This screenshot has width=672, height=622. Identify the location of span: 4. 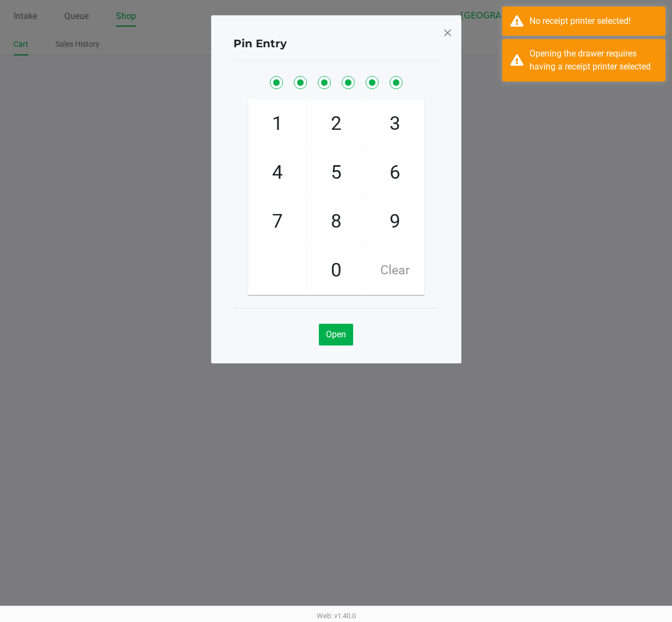
(277, 173).